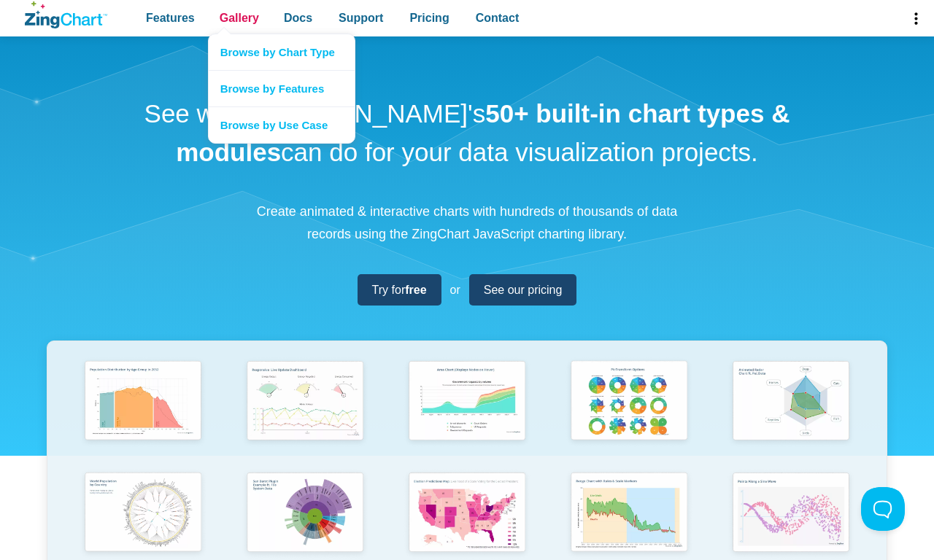 This screenshot has width=934, height=560. Describe the element at coordinates (497, 18) in the screenshot. I see `span: Contact` at that location.